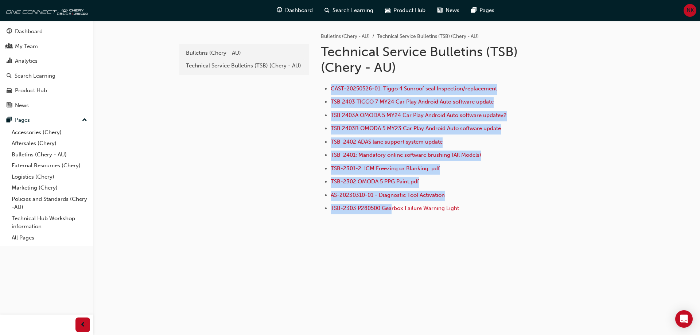 This screenshot has height=335, width=700. Describe the element at coordinates (46, 31) in the screenshot. I see `a: Dashboard` at that location.